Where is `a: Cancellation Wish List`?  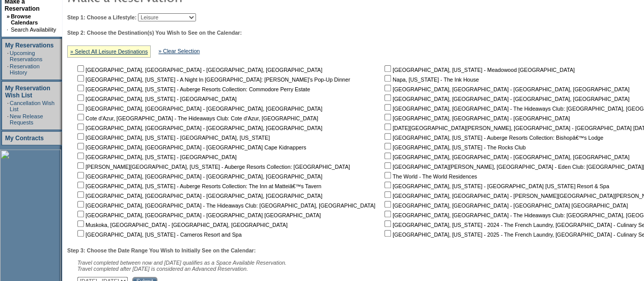 a: Cancellation Wish List is located at coordinates (32, 106).